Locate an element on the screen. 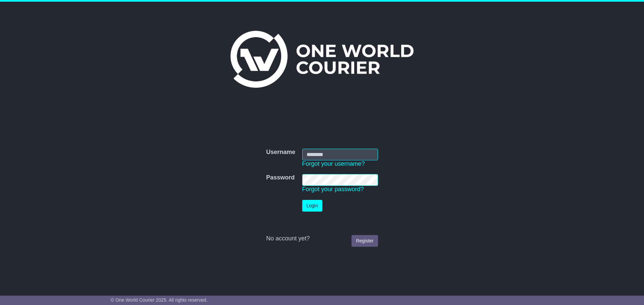 Image resolution: width=644 pixels, height=305 pixels. a: Forgot your password? is located at coordinates (333, 190).